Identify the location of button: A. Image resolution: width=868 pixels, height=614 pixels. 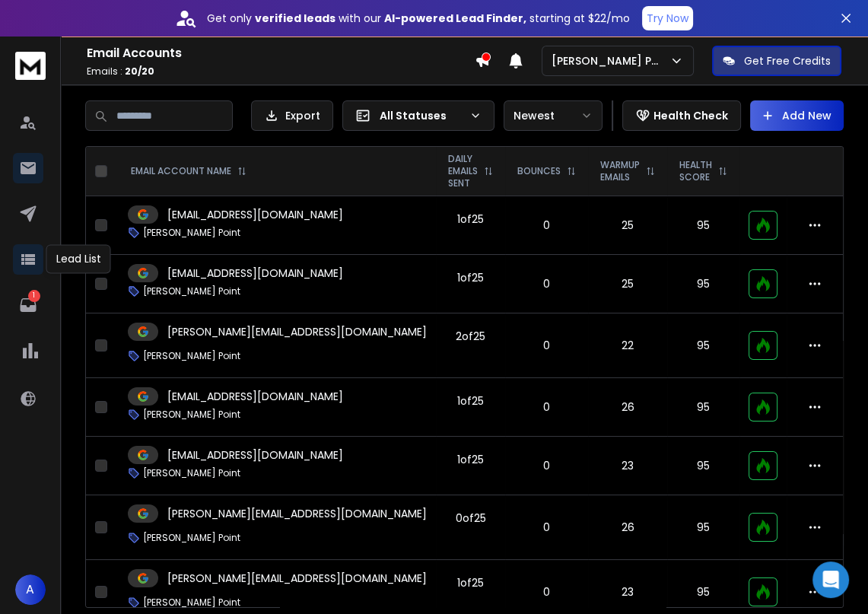
(30, 590).